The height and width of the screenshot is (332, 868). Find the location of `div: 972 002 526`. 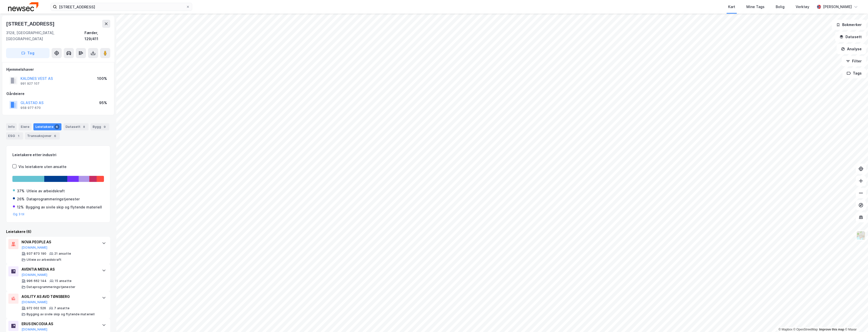

div: 972 002 526 is located at coordinates (36, 308).